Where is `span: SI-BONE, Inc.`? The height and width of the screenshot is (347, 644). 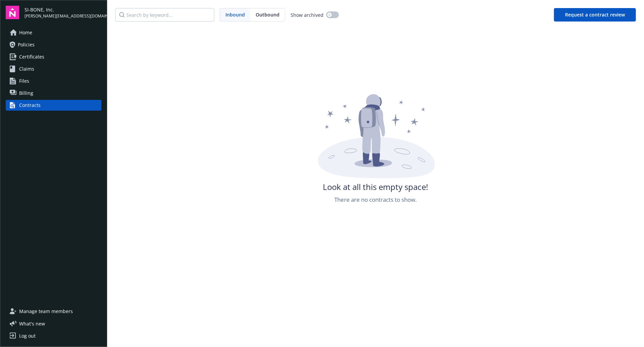
span: SI-BONE, Inc. is located at coordinates (63, 9).